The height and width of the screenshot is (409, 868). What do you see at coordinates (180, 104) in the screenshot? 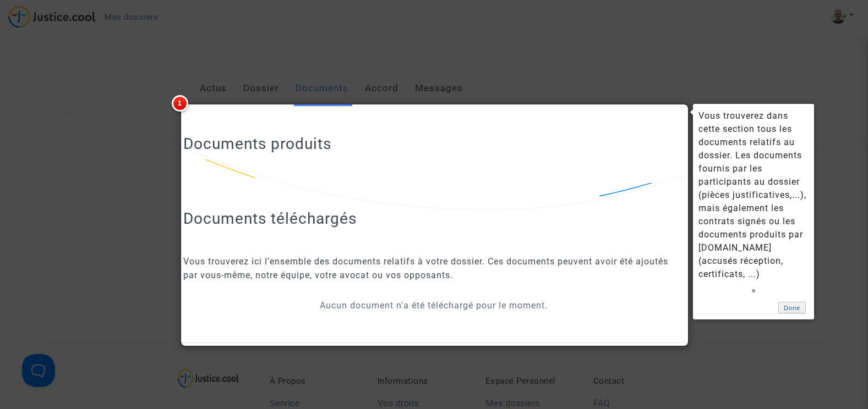
I see `span: 1` at bounding box center [180, 104].